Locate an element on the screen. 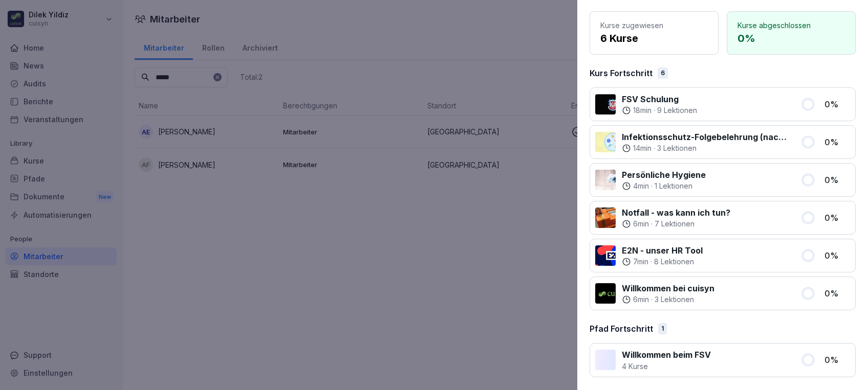 This screenshot has width=868, height=390. p: 7 min is located at coordinates (641, 262).